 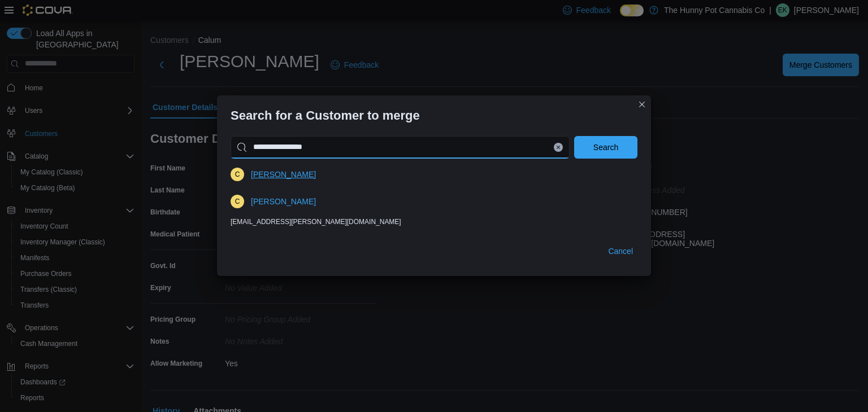 I want to click on span: Cancel, so click(x=621, y=252).